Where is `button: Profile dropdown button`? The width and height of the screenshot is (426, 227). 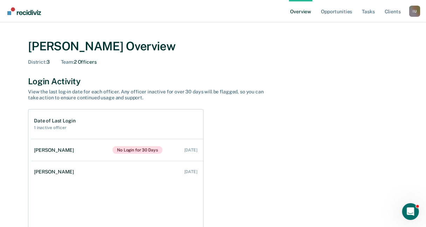 button: Profile dropdown button is located at coordinates (414, 11).